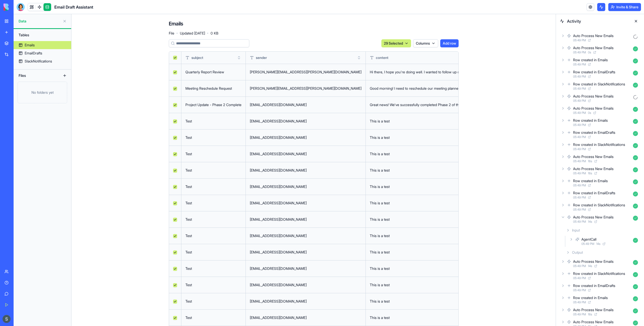 The image size is (644, 326). What do you see at coordinates (261, 58) in the screenshot?
I see `span: sender` at bounding box center [261, 58].